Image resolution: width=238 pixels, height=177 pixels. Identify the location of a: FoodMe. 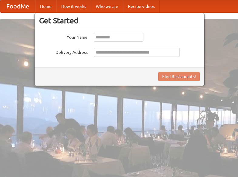
(18, 6).